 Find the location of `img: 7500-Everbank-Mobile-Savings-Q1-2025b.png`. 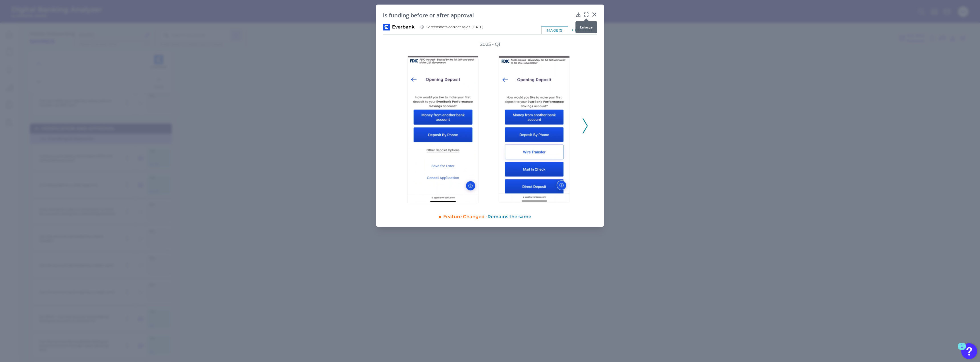

img: 7500-Everbank-Mobile-Savings-Q1-2025b.png is located at coordinates (534, 129).